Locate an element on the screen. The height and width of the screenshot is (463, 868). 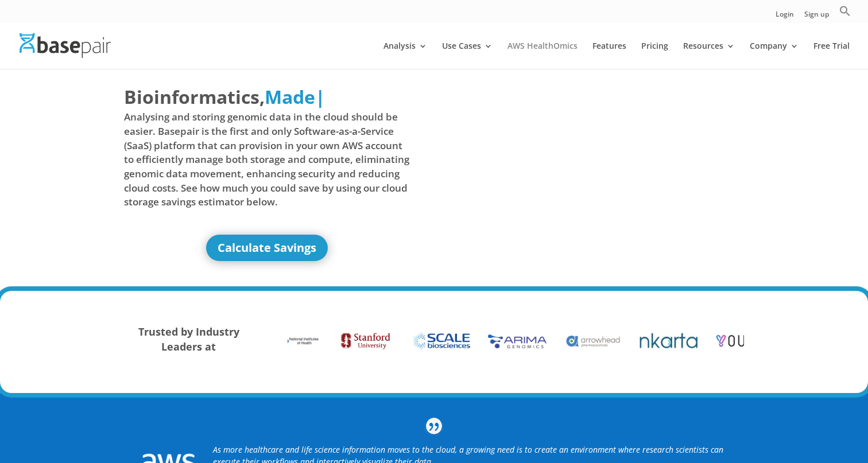
a: Free Trial is located at coordinates (832, 55).